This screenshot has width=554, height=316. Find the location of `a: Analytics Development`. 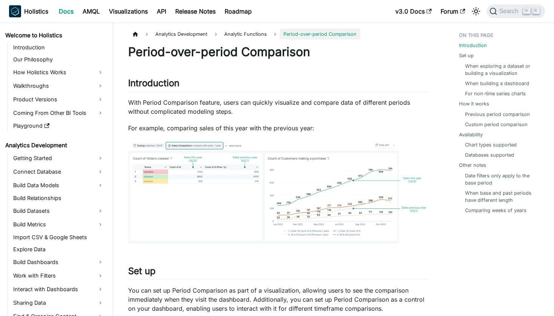

a: Analytics Development is located at coordinates (55, 145).